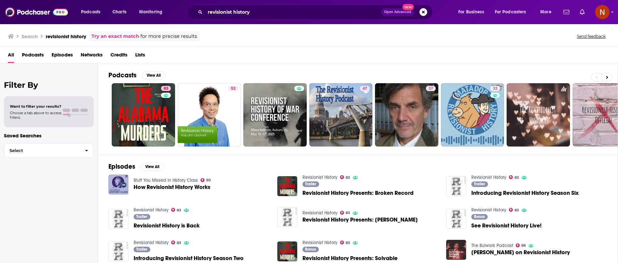  Describe the element at coordinates (115, 36) in the screenshot. I see `a: Try an exact match` at that location.